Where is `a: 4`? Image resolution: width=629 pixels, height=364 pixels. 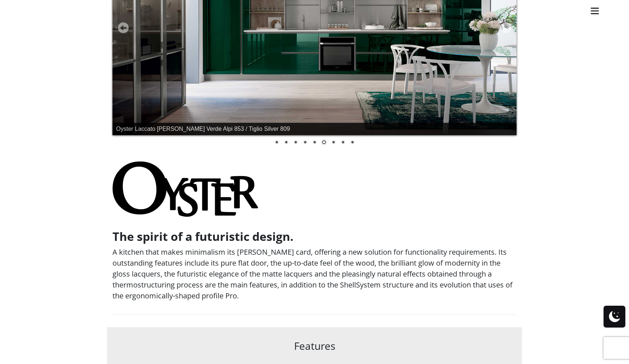
a: 4 is located at coordinates (305, 143).